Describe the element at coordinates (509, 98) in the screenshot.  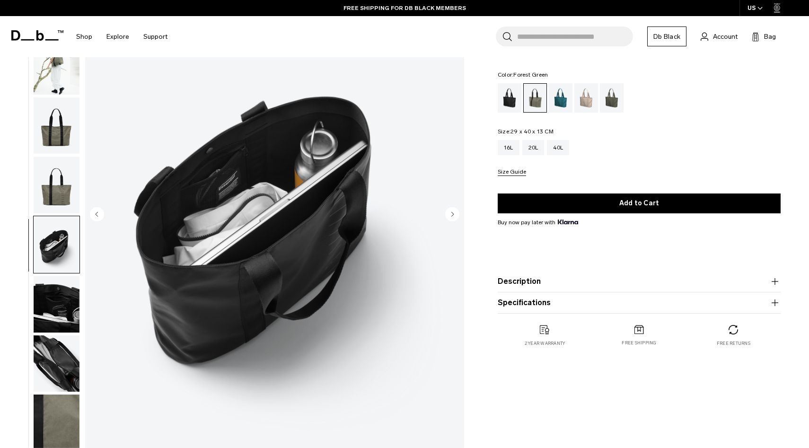
I see `a: Black Out` at that location.